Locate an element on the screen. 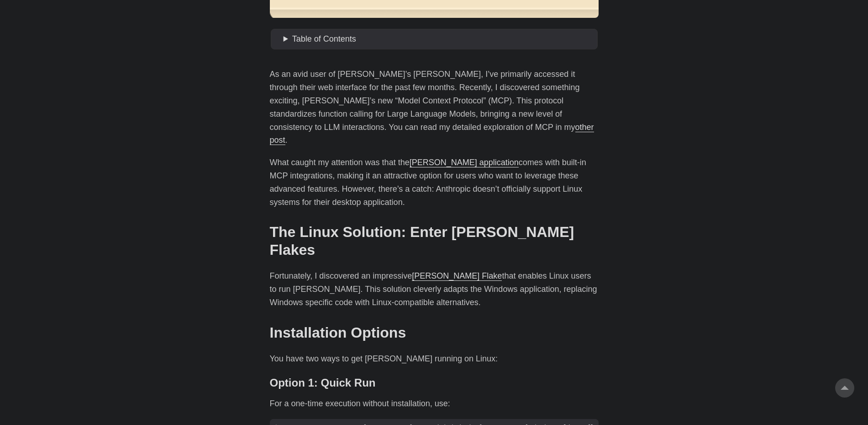  h3: Option 1: Quick Run is located at coordinates (435, 383).